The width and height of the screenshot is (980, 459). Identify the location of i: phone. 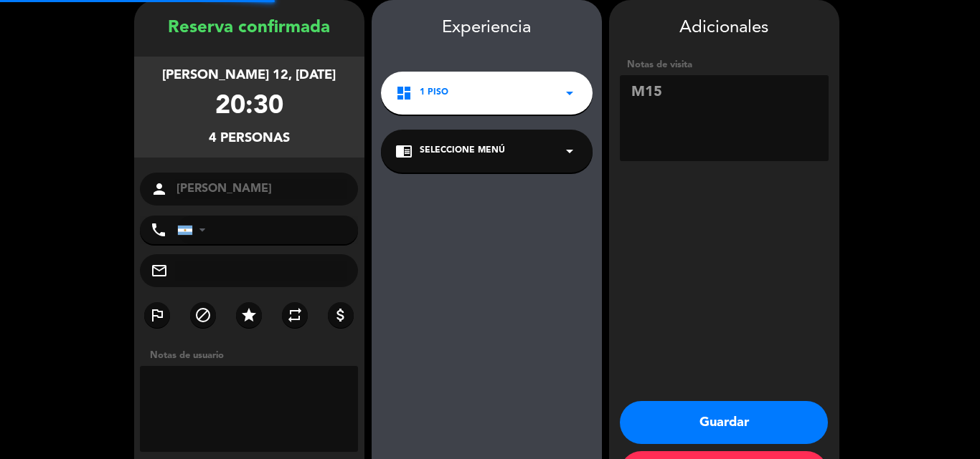
(159, 230).